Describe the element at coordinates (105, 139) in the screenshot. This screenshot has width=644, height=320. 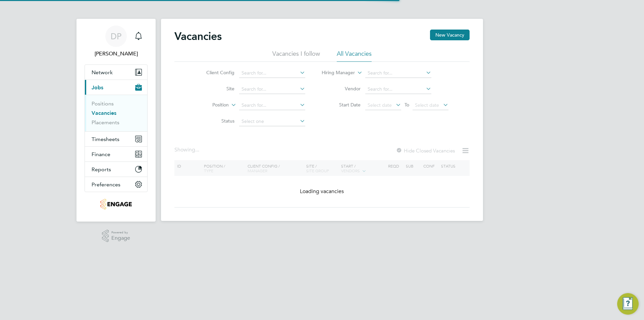
I see `span: Timesheets` at that location.